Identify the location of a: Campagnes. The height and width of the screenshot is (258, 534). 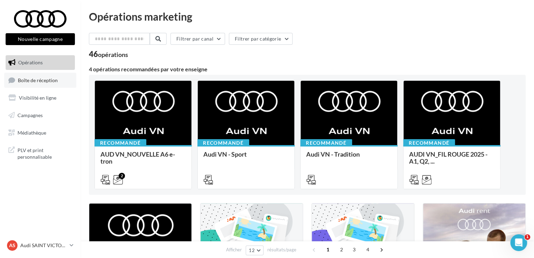
(40, 115).